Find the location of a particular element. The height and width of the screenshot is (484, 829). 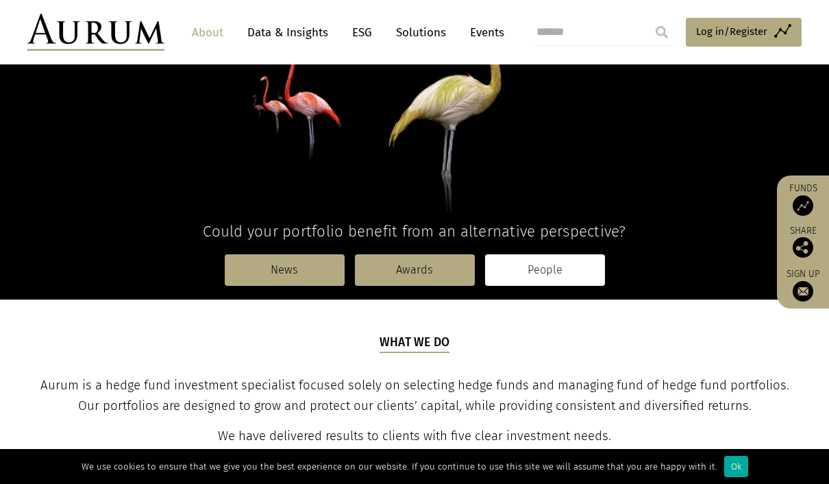

a: People is located at coordinates (545, 270).